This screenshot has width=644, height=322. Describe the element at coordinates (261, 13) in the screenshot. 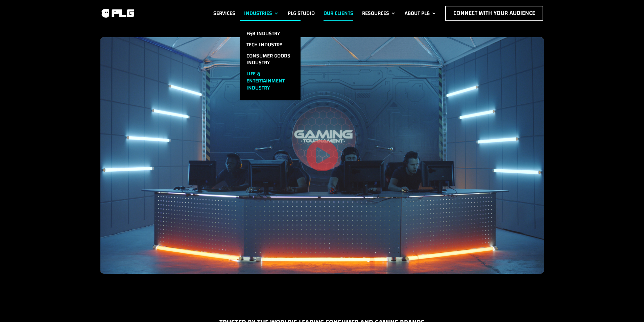

I see `a: Industries` at that location.